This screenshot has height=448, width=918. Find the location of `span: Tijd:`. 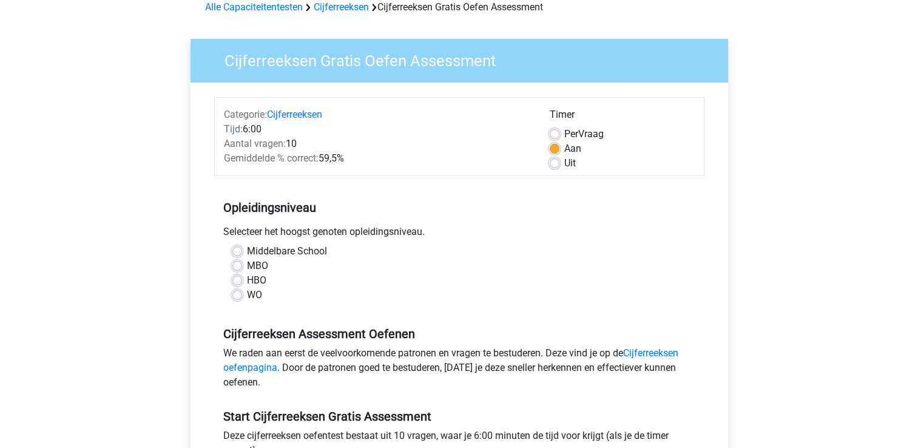

span: Tijd: is located at coordinates (233, 129).